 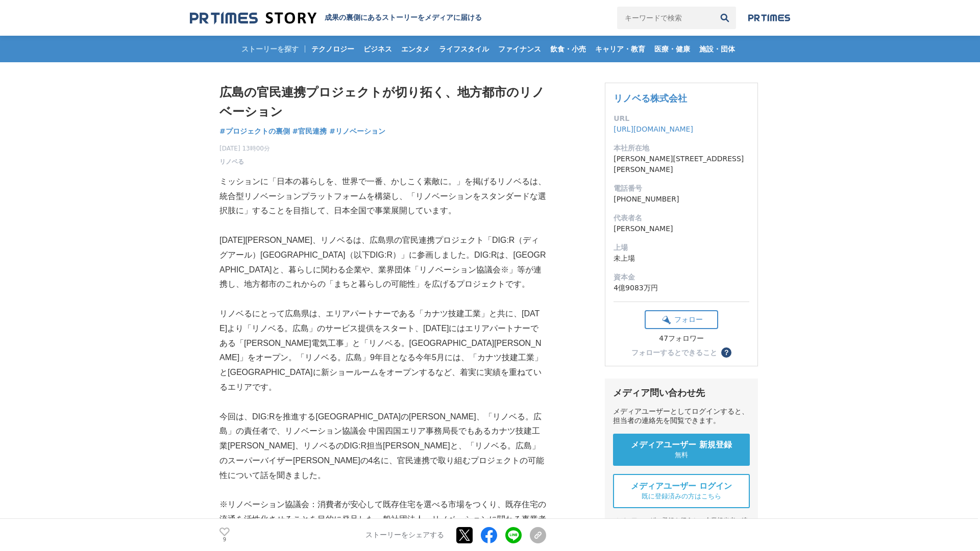 I want to click on a: #官民連携, so click(x=310, y=131).